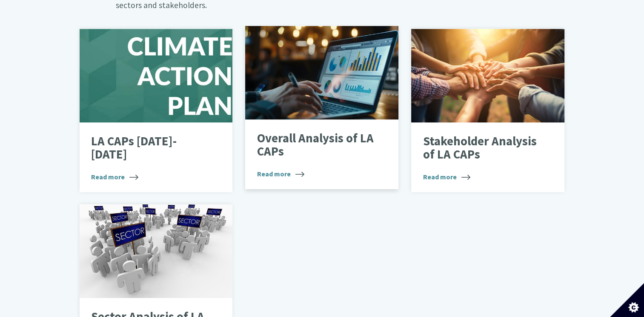  What do you see at coordinates (627, 300) in the screenshot?
I see `button: Set cookie preferences` at bounding box center [627, 300].